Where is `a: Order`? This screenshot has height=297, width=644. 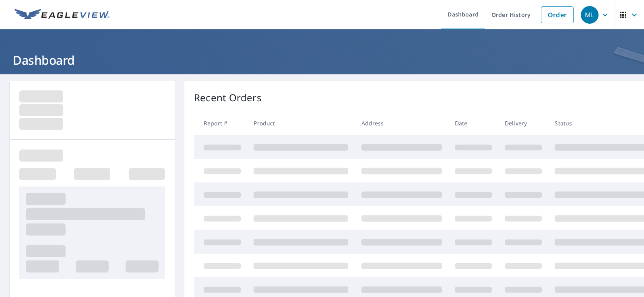 a: Order is located at coordinates (557, 15).